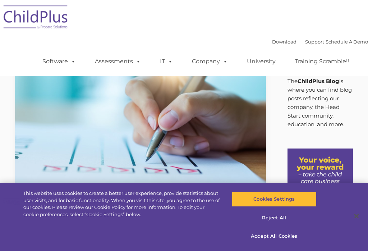 The width and height of the screenshot is (368, 251). I want to click on a: Assessments, so click(118, 62).